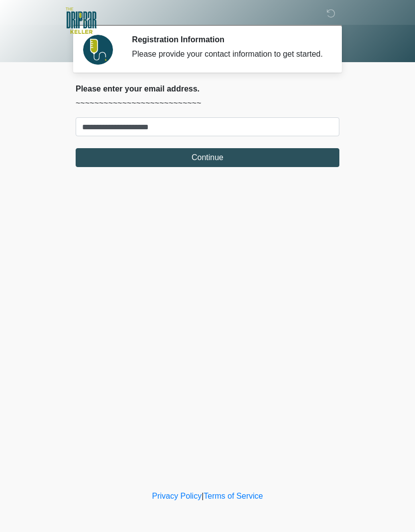 This screenshot has height=532, width=415. What do you see at coordinates (207, 88) in the screenshot?
I see `h2: Please enter your email address.` at bounding box center [207, 88].